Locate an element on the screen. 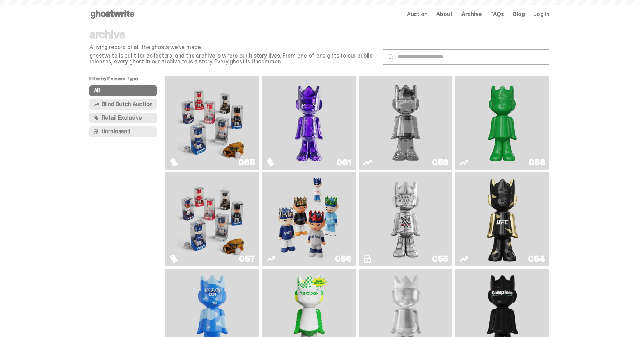 This screenshot has height=337, width=644. div: 057 is located at coordinates (247, 259).